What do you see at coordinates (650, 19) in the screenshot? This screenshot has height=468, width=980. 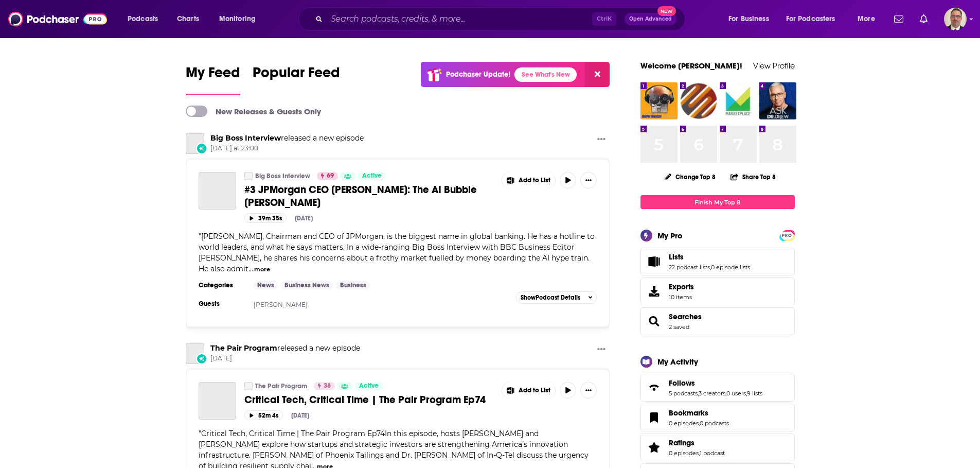 I see `span: Open Advanced` at bounding box center [650, 19].